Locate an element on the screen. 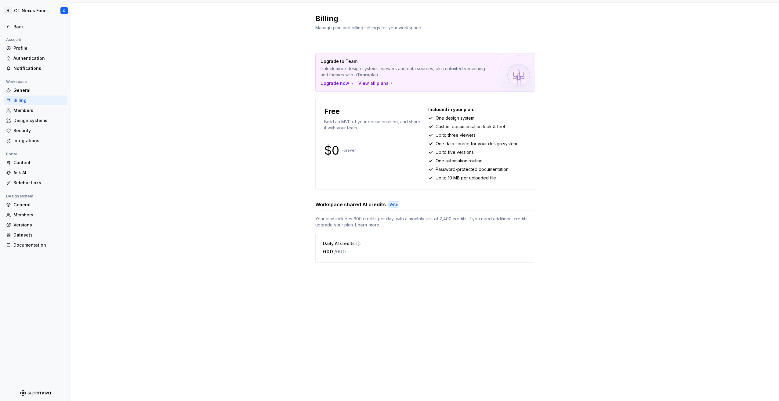 Image resolution: width=779 pixels, height=401 pixels. p: / 600 is located at coordinates (340, 251).